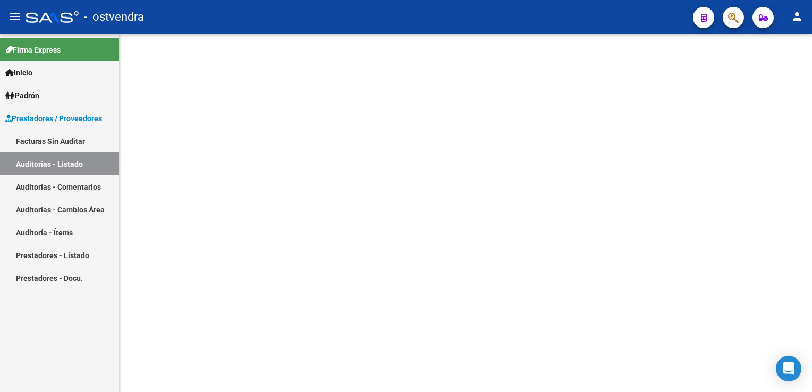 The height and width of the screenshot is (392, 812). Describe the element at coordinates (114, 17) in the screenshot. I see `span: - ostvendra` at that location.